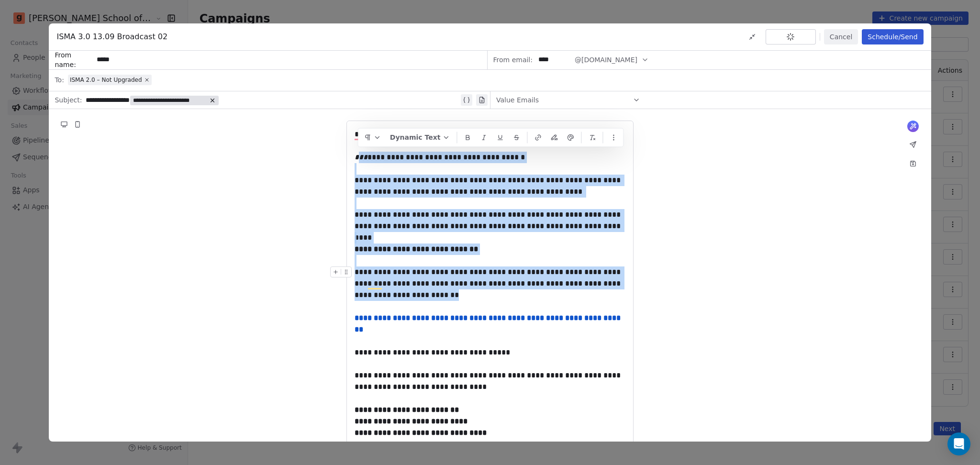 This screenshot has height=465, width=980. I want to click on span: Value Emails, so click(517, 100).